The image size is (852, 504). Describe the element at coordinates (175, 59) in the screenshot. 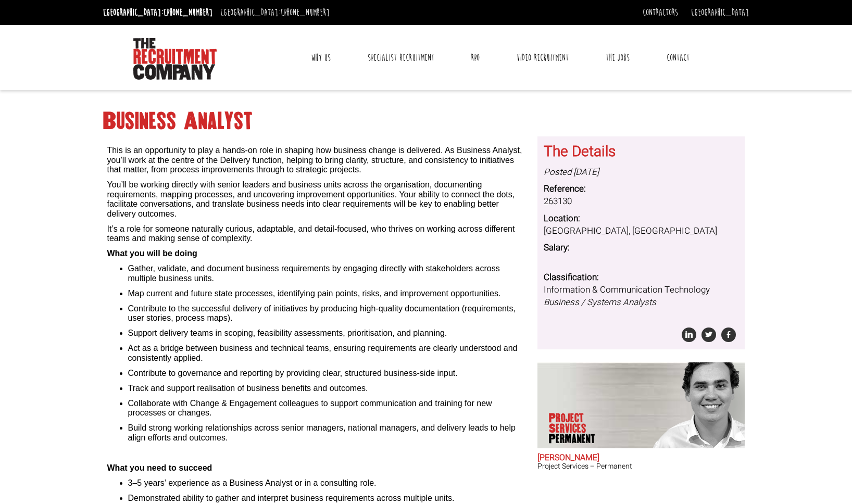

I see `img: The Recruitment Company` at that location.